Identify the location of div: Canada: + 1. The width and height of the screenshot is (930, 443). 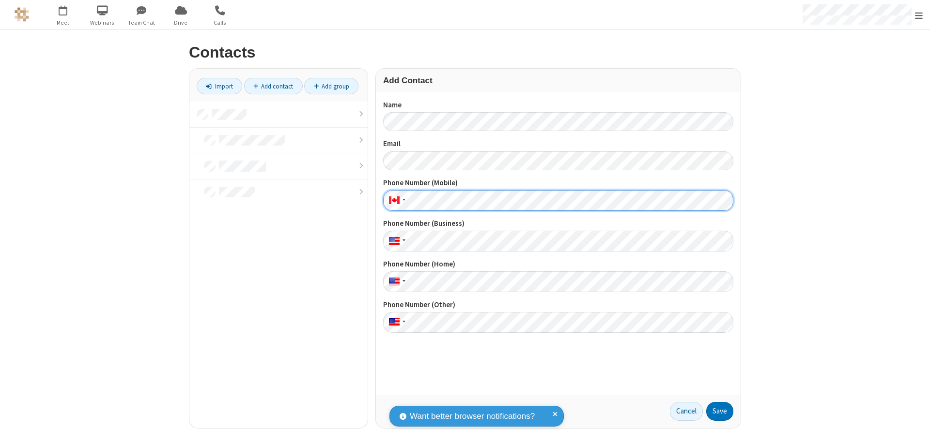
(396, 200).